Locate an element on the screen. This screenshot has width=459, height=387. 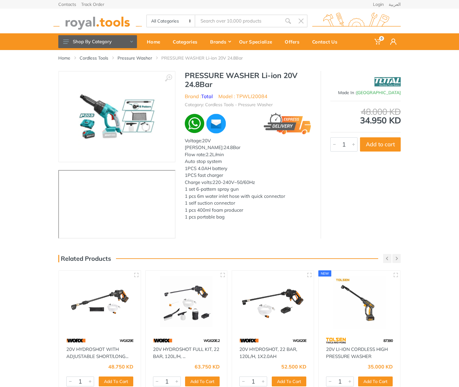
img: Royal Tools - 20V HYDROSHOT WITH ADJUSTABLE SHORT/LONG LANCE 22 BAR, 120L/H, 1X2.0AH, is located at coordinates (100, 302).